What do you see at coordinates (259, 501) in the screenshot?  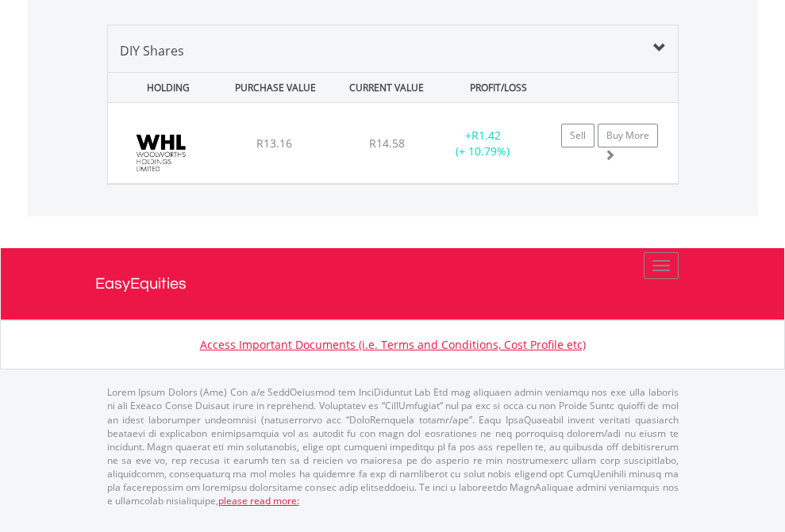 I see `a: please read more:` at bounding box center [259, 501].